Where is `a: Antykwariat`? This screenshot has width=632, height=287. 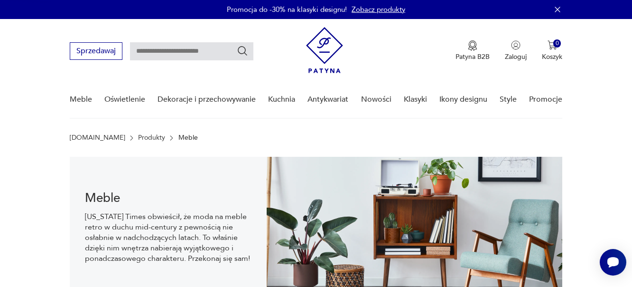
a: Antykwariat is located at coordinates (328, 99).